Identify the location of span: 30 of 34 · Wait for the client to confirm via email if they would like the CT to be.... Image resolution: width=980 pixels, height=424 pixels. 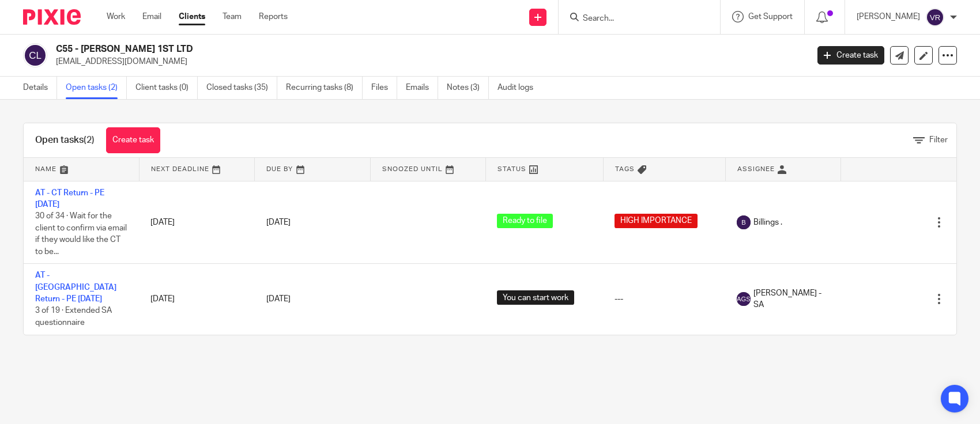
(81, 234).